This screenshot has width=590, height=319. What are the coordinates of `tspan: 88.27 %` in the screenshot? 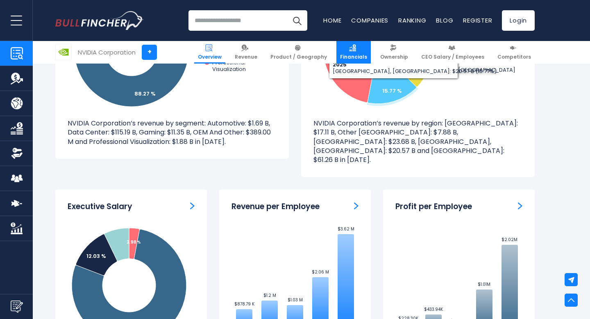 It's located at (145, 93).